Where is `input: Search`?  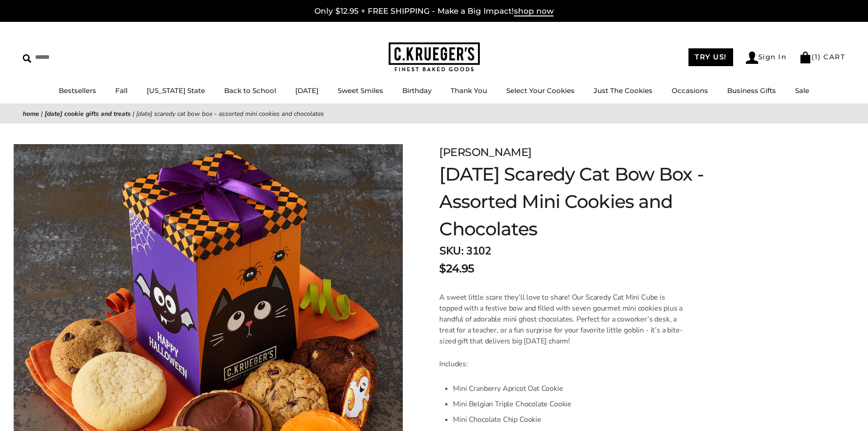 input: Search is located at coordinates (77, 57).